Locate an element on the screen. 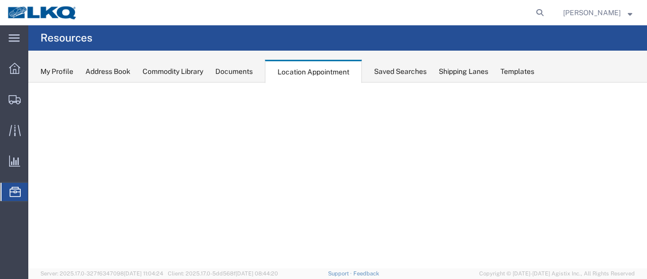 Image resolution: width=647 pixels, height=279 pixels. span: Marc Metzger is located at coordinates (592, 13).